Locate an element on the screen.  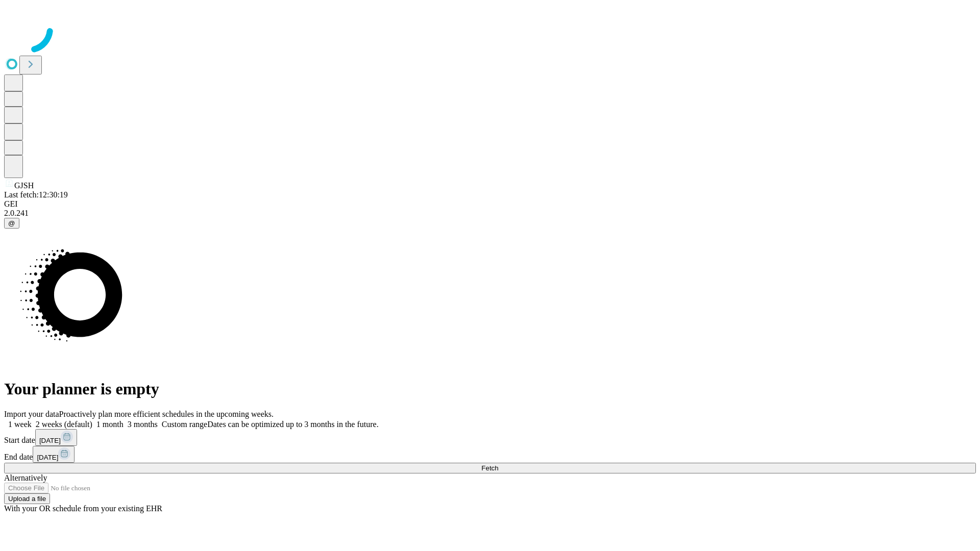
button: Upload a file is located at coordinates (27, 499).